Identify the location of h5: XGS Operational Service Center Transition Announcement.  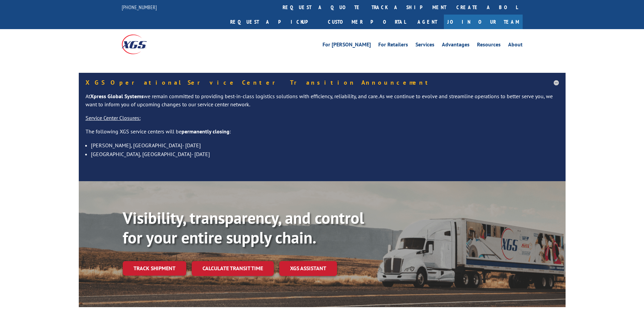
(322, 82).